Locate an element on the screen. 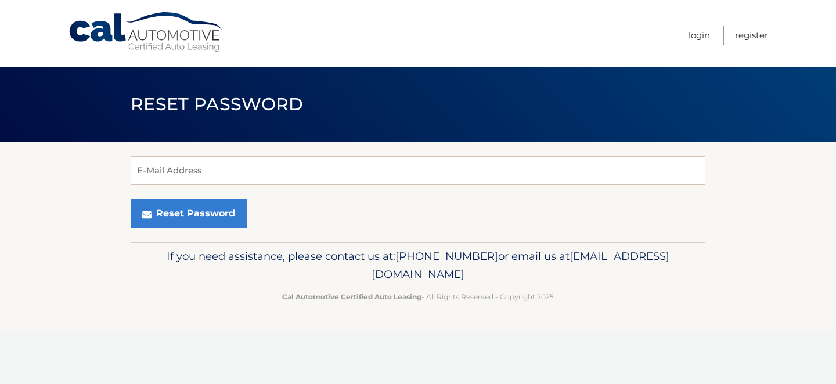  p: - All Rights Reserved - Copyright 2025 is located at coordinates (418, 297).